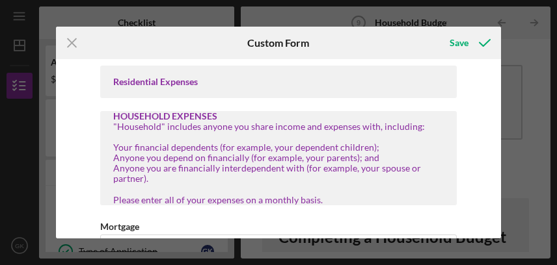 This screenshot has height=265, width=557. I want to click on div: "Household" includes anyone you share income and expenses with, including: Your financial depende..., so click(278, 163).